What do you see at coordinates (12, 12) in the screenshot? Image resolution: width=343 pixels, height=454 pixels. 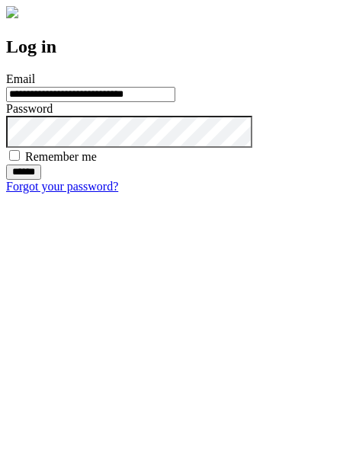 I see `img: logo-4e3dc11c47720685a147b03b5a06dd966a58ff35d612b21f08c02c0306f2b779.png` at bounding box center [12, 12].